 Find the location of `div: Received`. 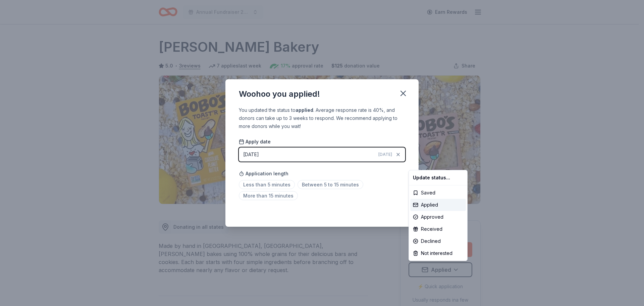

div: Received is located at coordinates (438, 229).